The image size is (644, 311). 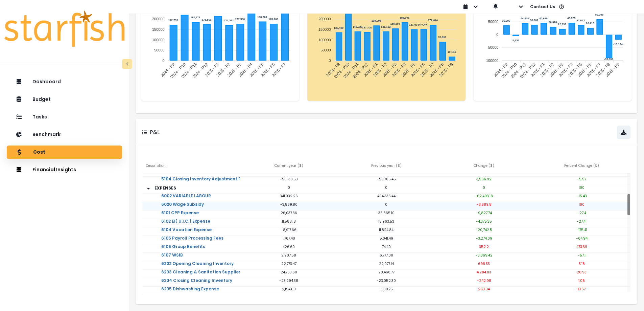 I want to click on div: Description, so click(x=191, y=167).